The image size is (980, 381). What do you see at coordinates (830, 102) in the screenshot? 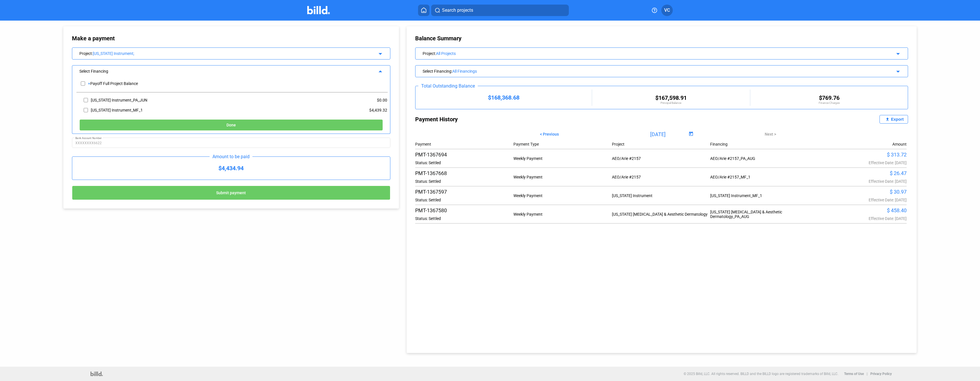
I see `div: Finance Charges` at bounding box center [830, 102].